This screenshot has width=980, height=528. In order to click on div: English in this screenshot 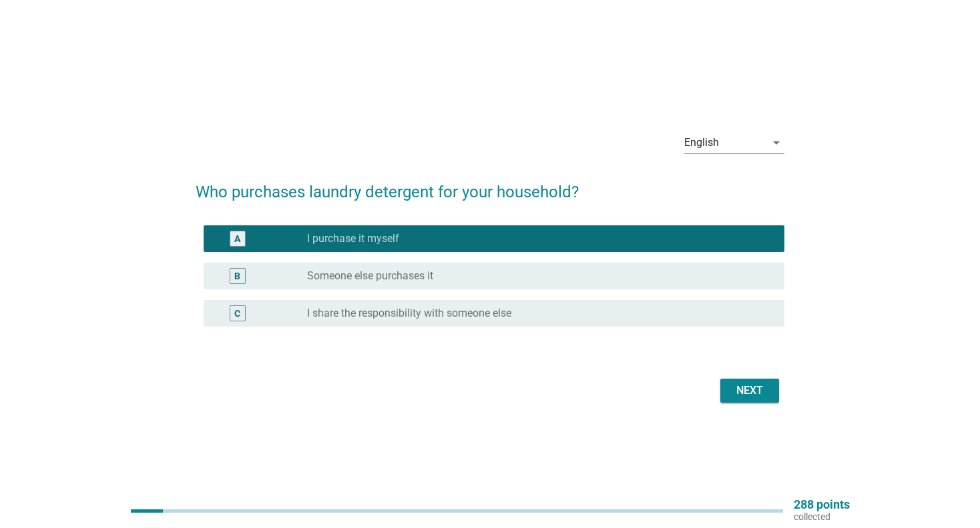, I will do `click(702, 143)`.